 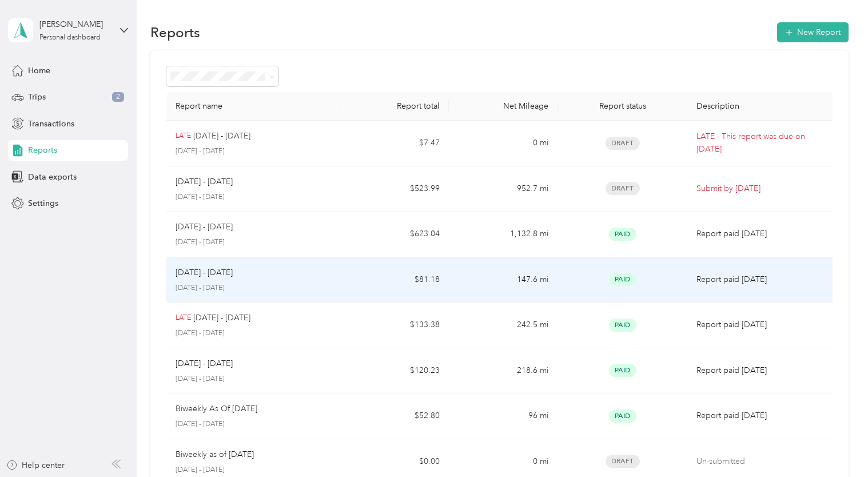 I want to click on td: 147.6 mi, so click(x=503, y=280).